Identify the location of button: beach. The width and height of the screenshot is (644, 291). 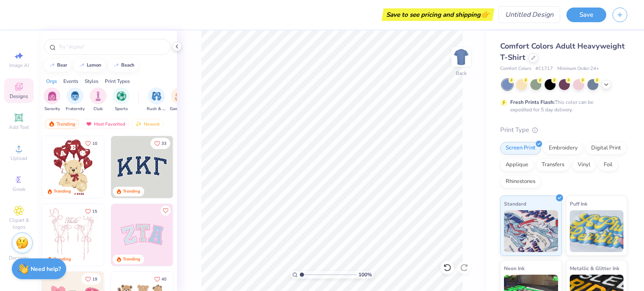
(123, 65).